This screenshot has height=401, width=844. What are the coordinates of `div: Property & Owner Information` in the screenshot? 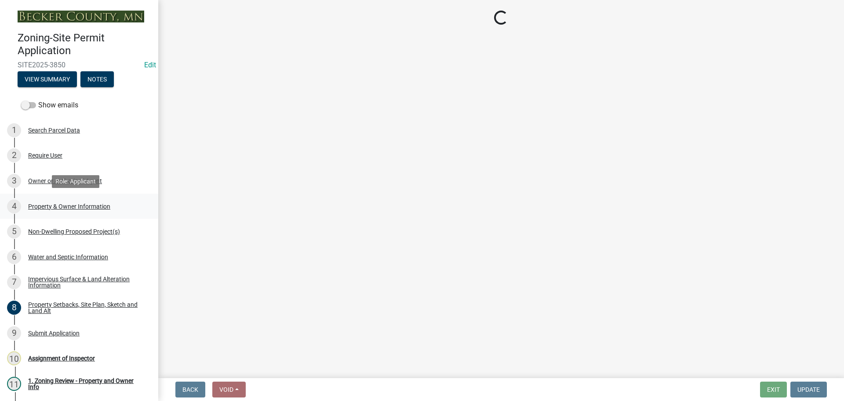 It's located at (69, 206).